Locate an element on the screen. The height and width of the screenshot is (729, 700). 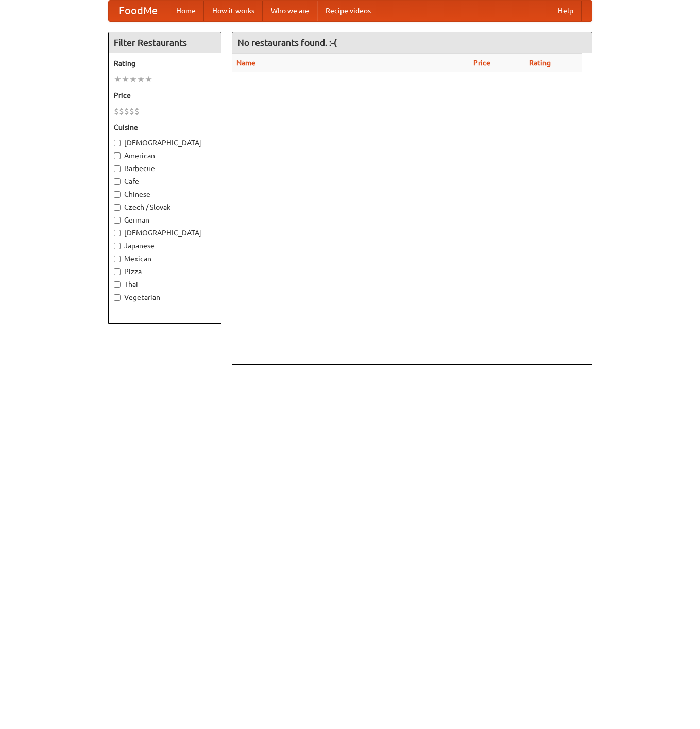
input: Czech / Slovak is located at coordinates (117, 207).